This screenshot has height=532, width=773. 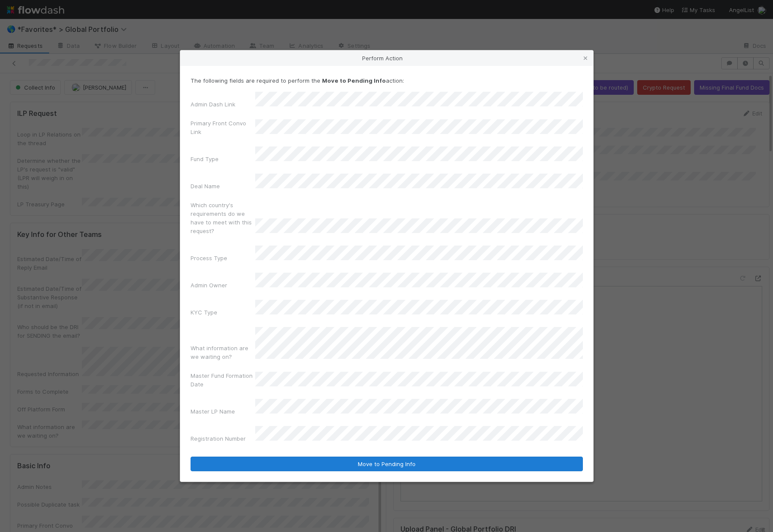 What do you see at coordinates (205, 186) in the screenshot?
I see `label: Deal Name` at bounding box center [205, 186].